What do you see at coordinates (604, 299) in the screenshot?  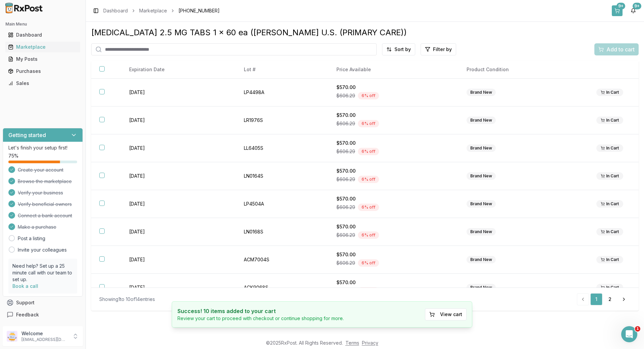 I see `nav: pagination` at bounding box center [604, 299].